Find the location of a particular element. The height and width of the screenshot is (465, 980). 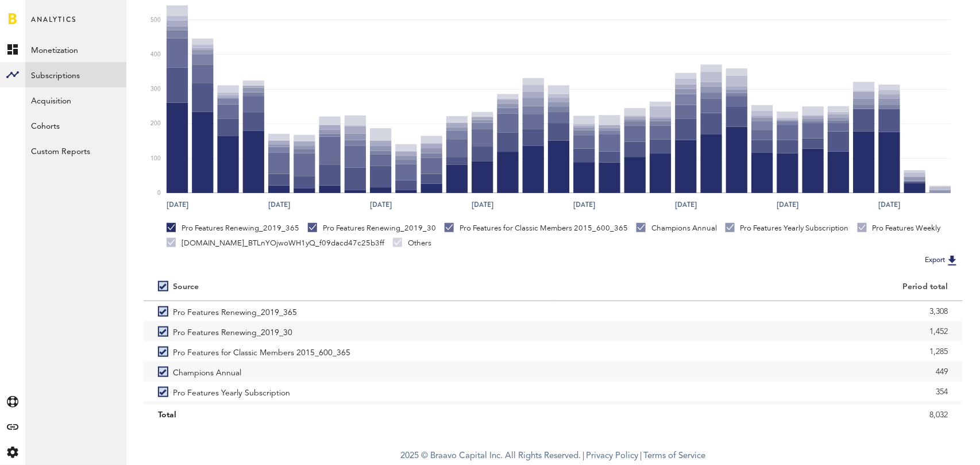

div: Pro Features Renewing_2019_365 is located at coordinates (233, 228).